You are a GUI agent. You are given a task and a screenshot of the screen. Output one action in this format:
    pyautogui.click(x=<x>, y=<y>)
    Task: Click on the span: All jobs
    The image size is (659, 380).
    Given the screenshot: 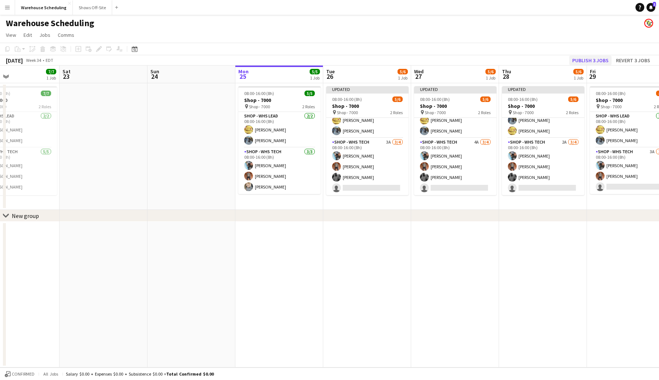 What is the action you would take?
    pyautogui.click(x=51, y=373)
    